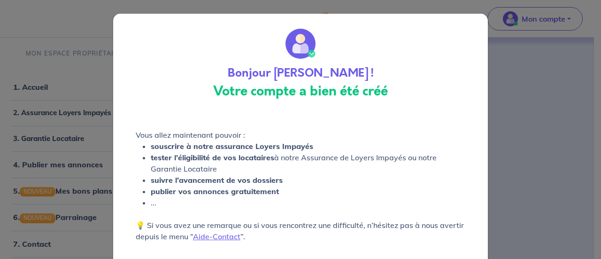 This screenshot has width=601, height=259. What do you see at coordinates (215, 191) in the screenshot?
I see `strong: publier vos annonces gratuitement` at bounding box center [215, 191].